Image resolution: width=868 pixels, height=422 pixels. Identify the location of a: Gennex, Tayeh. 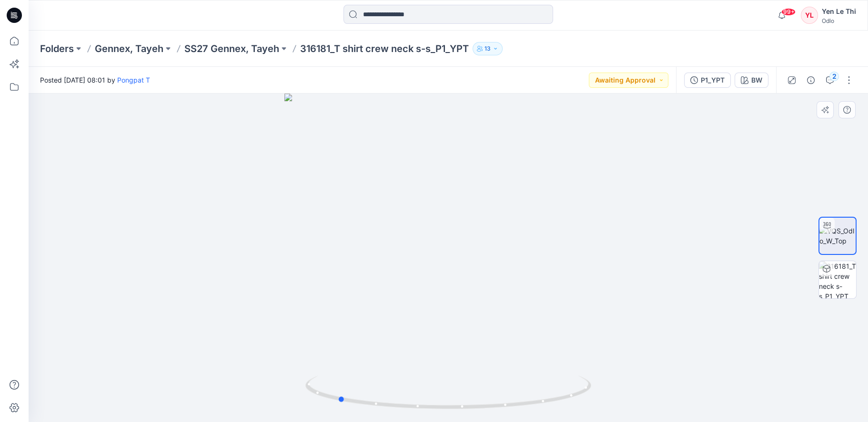
(129, 49).